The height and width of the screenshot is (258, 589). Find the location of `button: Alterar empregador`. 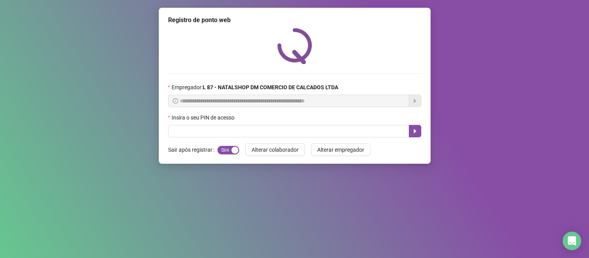

button: Alterar empregador is located at coordinates (341, 150).